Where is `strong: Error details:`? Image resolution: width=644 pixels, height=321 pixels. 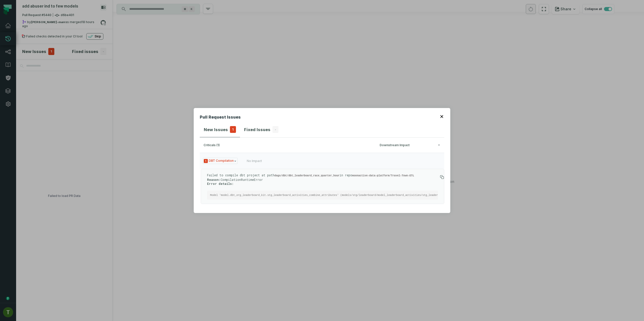
strong: Error details: is located at coordinates (220, 184).